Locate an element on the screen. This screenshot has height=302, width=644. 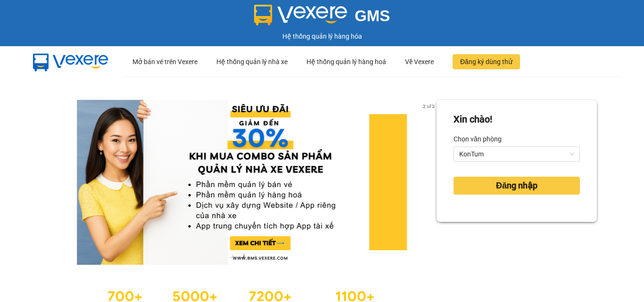
img: logo 2 is located at coordinates (301, 15).